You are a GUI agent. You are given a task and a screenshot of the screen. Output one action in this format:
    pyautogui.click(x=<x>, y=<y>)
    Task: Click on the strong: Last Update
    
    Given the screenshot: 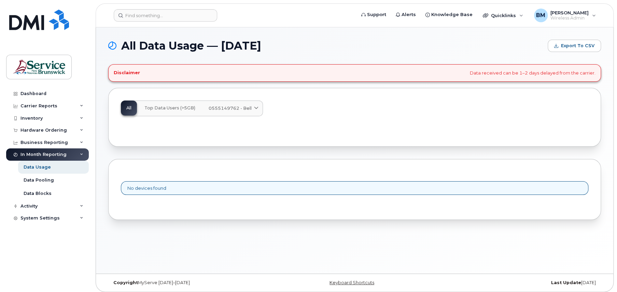 What is the action you would take?
    pyautogui.click(x=567, y=282)
    